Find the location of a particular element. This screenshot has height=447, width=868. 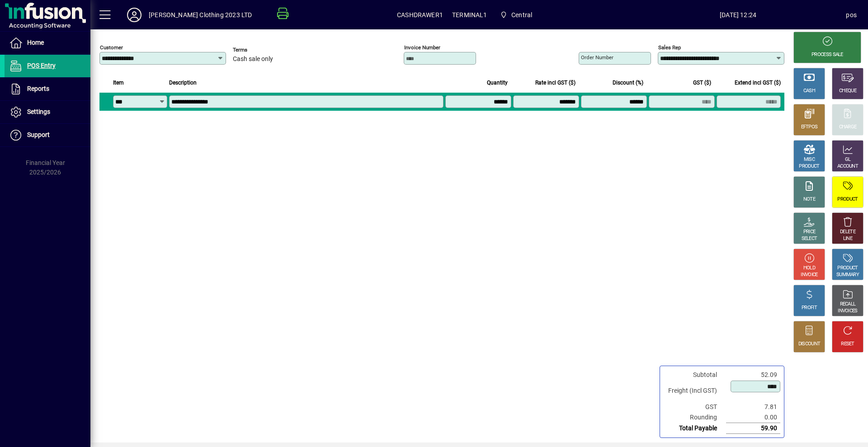

span: Home is located at coordinates (35, 42).